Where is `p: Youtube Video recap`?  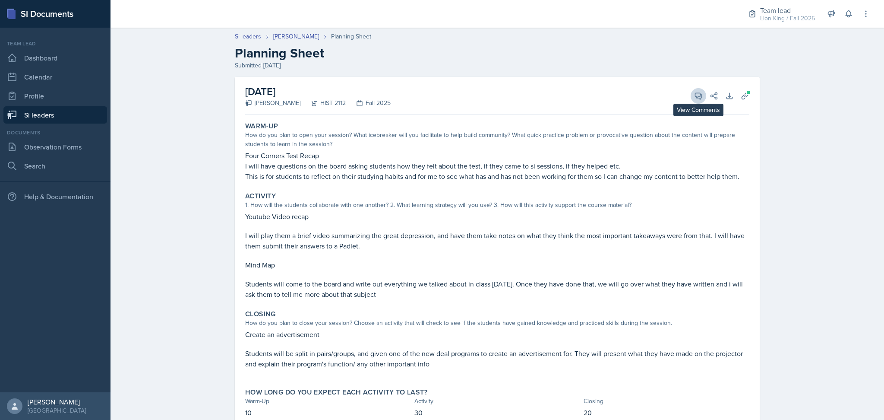
p: Youtube Video recap is located at coordinates (497, 216).